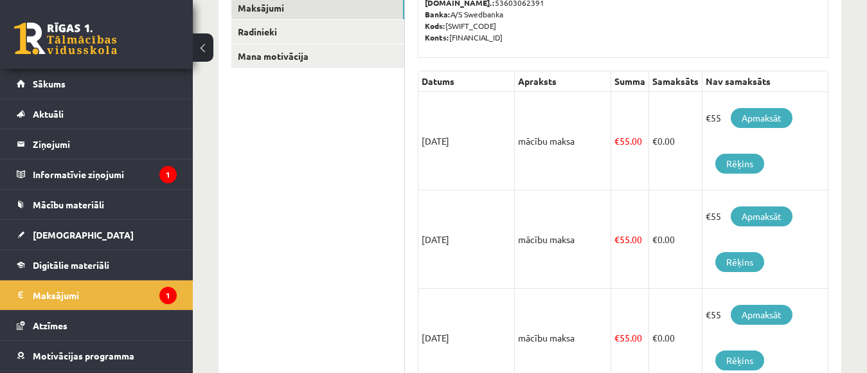 This screenshot has width=867, height=373. What do you see at coordinates (105, 295) in the screenshot?
I see `legend: Maksājumi` at bounding box center [105, 295].